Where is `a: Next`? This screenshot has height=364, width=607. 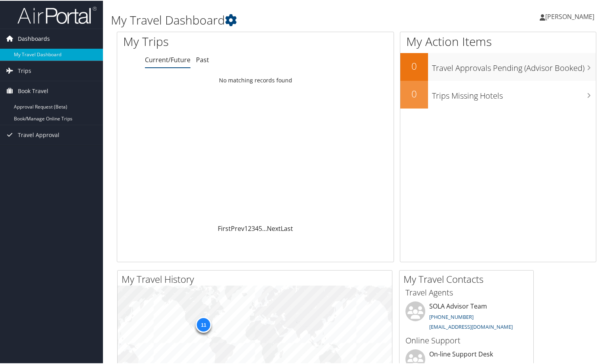
a: Next is located at coordinates (274, 228).